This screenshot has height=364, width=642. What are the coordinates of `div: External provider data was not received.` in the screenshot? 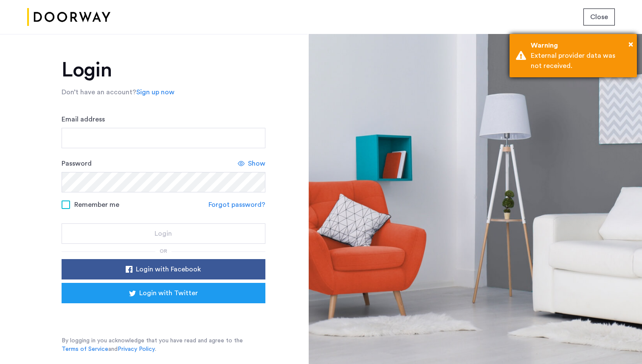 It's located at (581, 61).